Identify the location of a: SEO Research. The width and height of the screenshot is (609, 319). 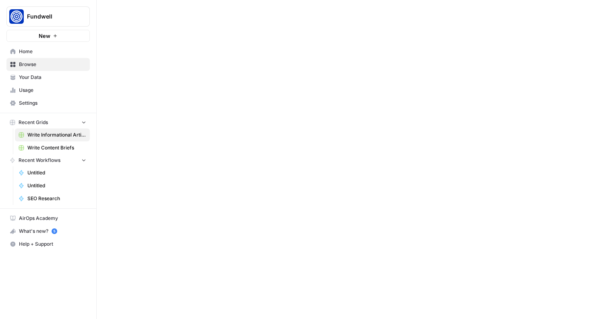
(52, 199).